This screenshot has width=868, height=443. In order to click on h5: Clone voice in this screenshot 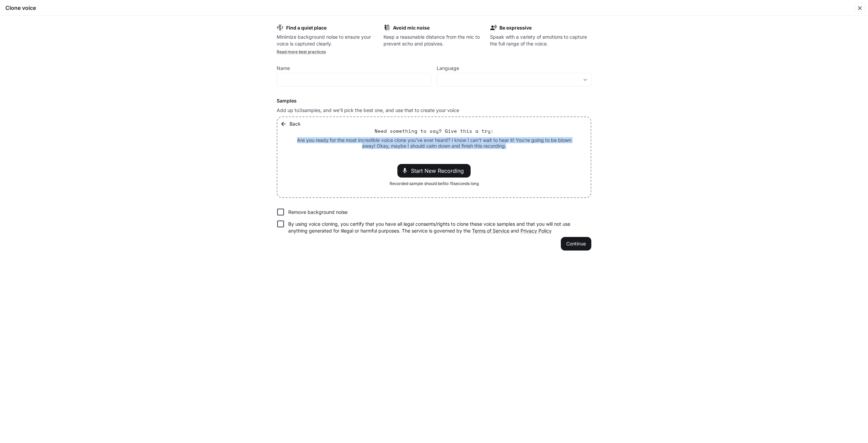, I will do `click(21, 8)`.